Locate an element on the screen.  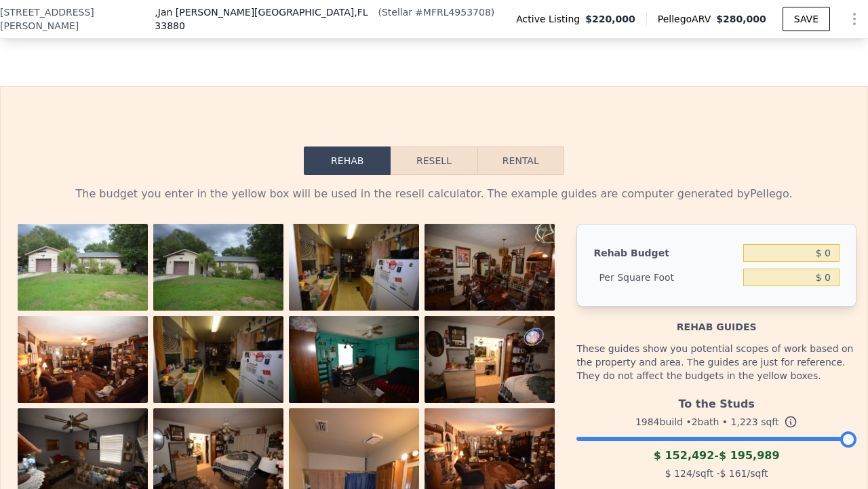
span: $ 161 is located at coordinates (733, 473).